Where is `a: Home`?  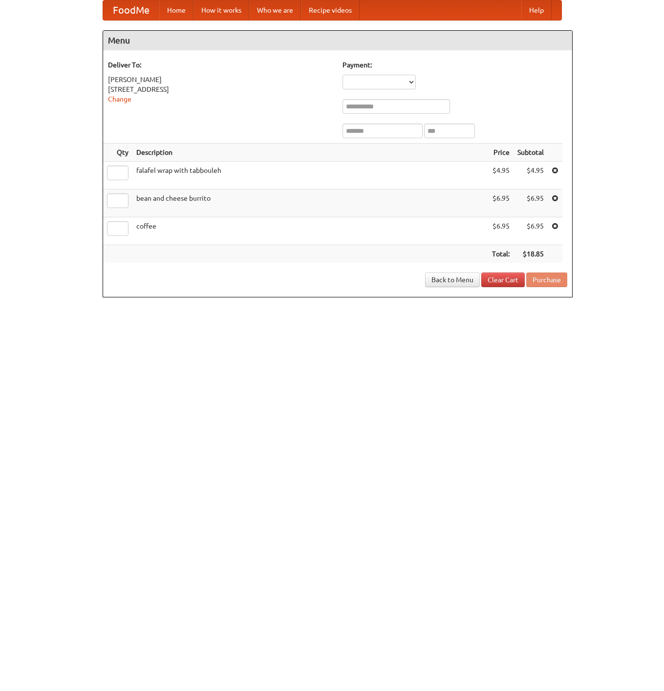
a: Home is located at coordinates (176, 10).